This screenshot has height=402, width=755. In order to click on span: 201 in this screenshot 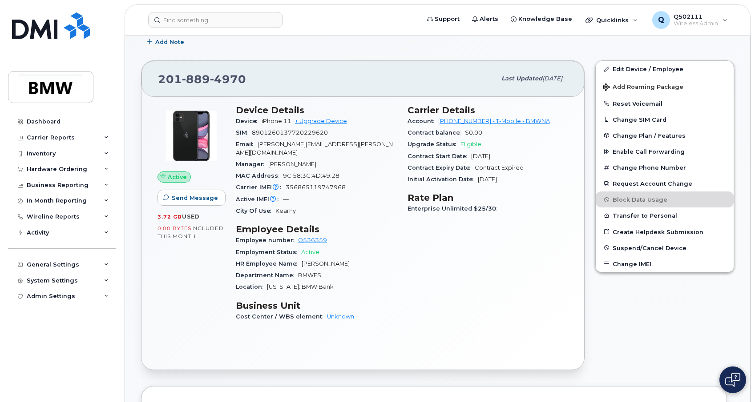, I will do `click(202, 79)`.